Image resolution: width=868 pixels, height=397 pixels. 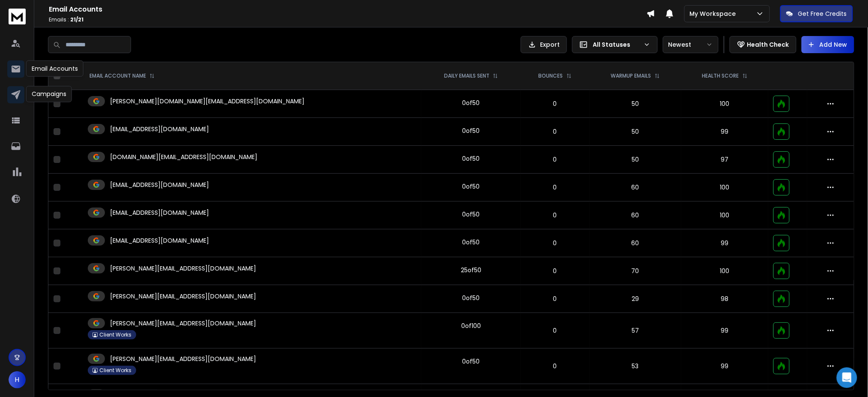 I want to click on p: Emails :, so click(x=347, y=20).